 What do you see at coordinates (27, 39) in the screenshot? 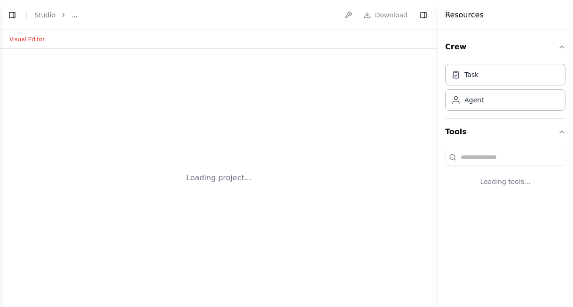
I see `button: Visual Editor` at bounding box center [27, 39].